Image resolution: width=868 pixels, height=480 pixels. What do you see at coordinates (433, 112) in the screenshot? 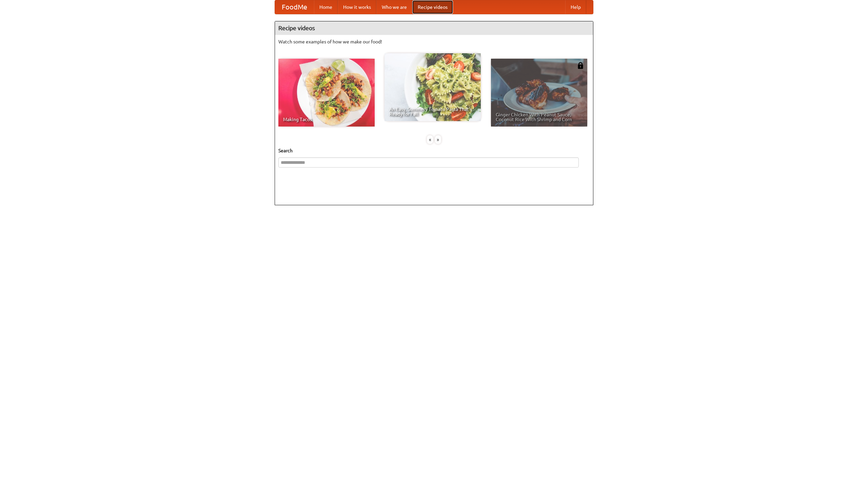
I see `span: An Easy, Summery Tomato Pasta That's Ready for Fall` at bounding box center [433, 112].